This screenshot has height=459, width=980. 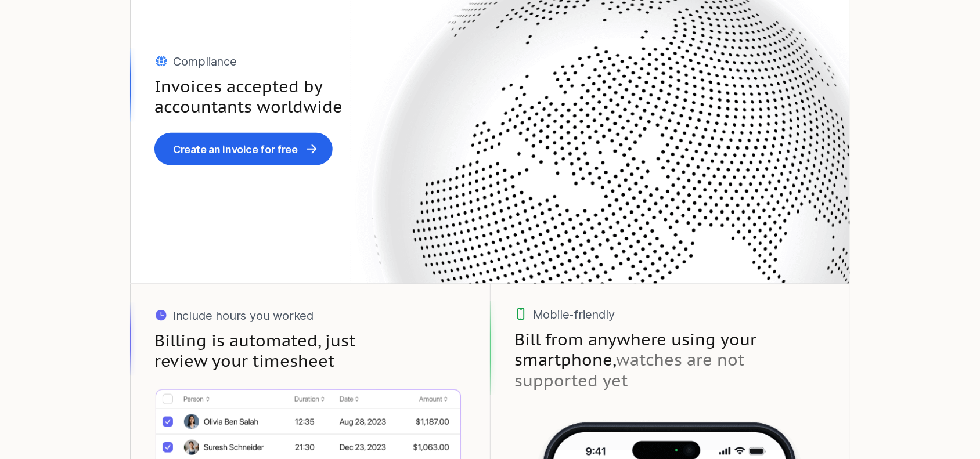 What do you see at coordinates (313, 351) in the screenshot?
I see `h2: Billing is automated, just review your timesheet` at bounding box center [313, 351].